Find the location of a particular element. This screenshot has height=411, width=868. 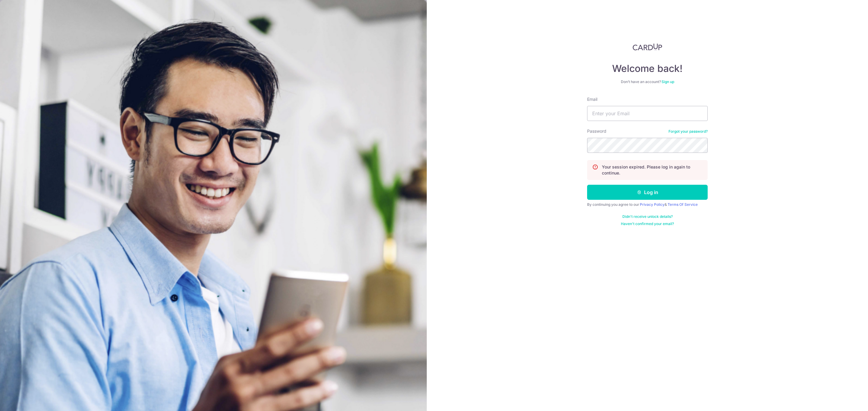

h4: Welcome back! is located at coordinates (648, 69).